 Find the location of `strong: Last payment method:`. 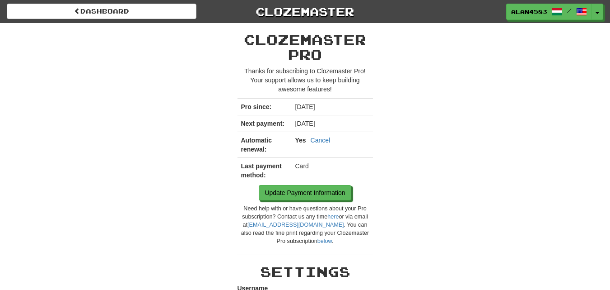

strong: Last payment method: is located at coordinates (262, 170).